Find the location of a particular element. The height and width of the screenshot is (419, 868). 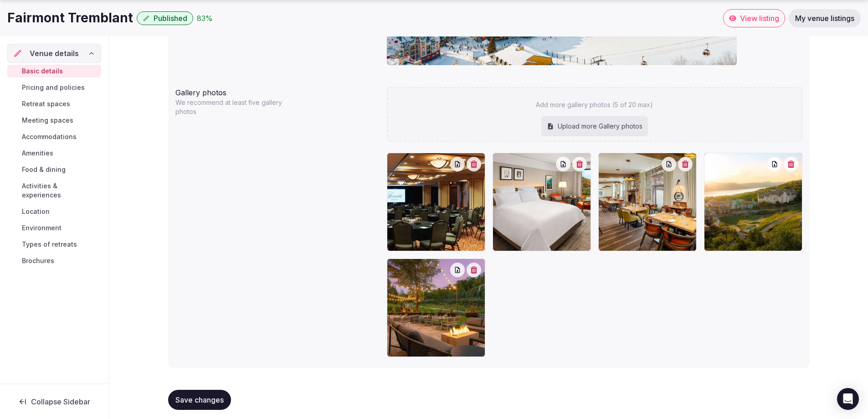

span: Venue details is located at coordinates (54, 53).